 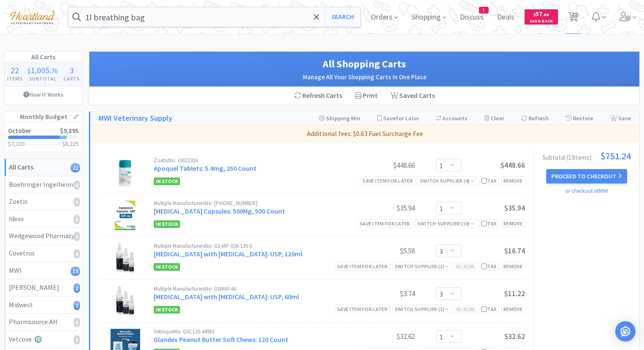 I want to click on a: Covetrus0, so click(x=43, y=253).